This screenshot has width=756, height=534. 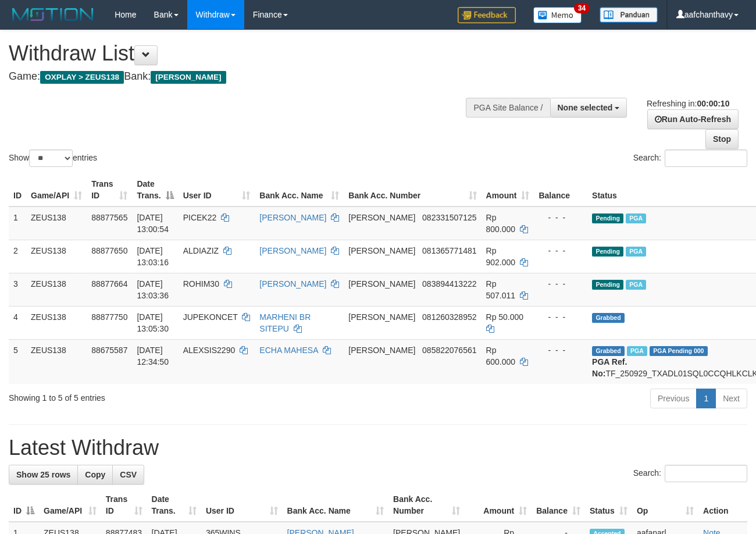 What do you see at coordinates (693, 120) in the screenshot?
I see `a: Run Auto-Refresh` at bounding box center [693, 120].